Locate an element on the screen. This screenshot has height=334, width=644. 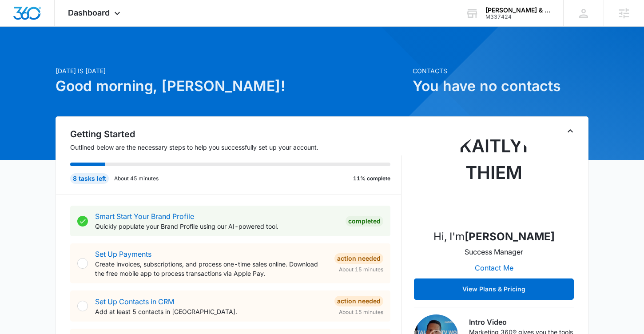
div: Completed is located at coordinates (364, 221).